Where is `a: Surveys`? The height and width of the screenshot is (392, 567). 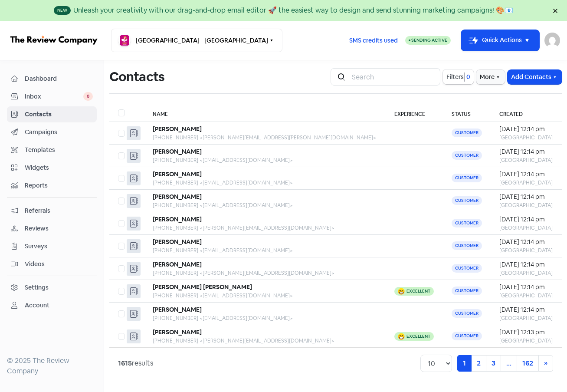 a: Surveys is located at coordinates (52, 246).